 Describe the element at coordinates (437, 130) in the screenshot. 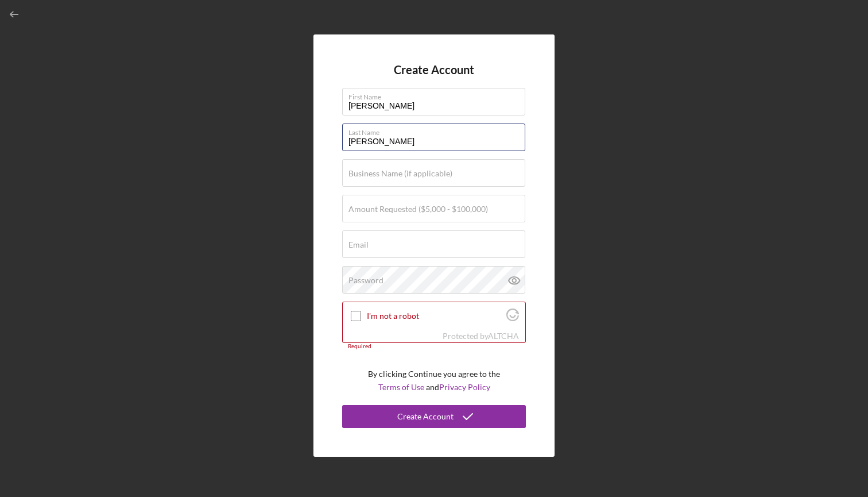

I see `label: Last Name` at that location.